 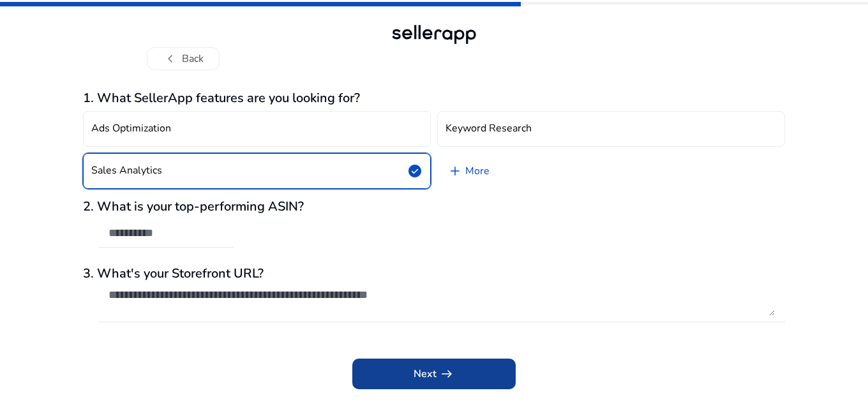 I want to click on h4: Ads Optimization, so click(x=131, y=128).